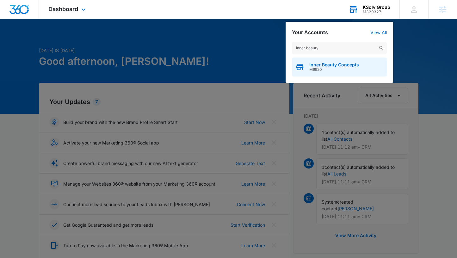 The height and width of the screenshot is (258, 457). Describe the element at coordinates (377, 12) in the screenshot. I see `div: account id` at that location.